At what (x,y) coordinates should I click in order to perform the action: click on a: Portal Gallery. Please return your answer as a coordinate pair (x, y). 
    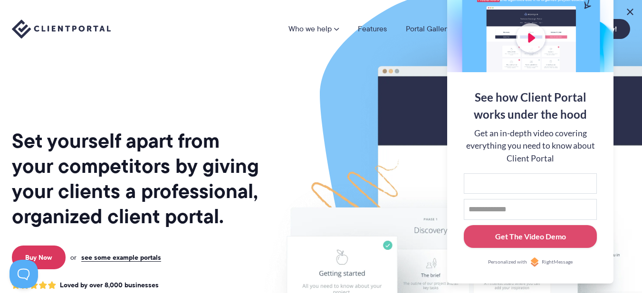
    Looking at the image, I should click on (428, 29).